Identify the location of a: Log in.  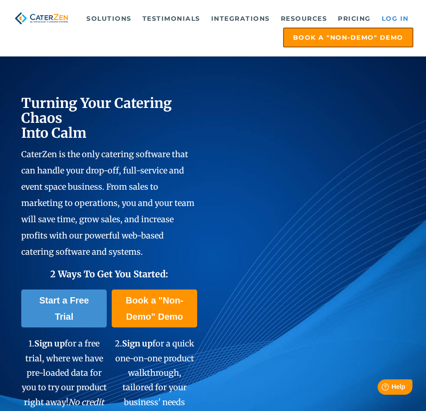
(395, 19).